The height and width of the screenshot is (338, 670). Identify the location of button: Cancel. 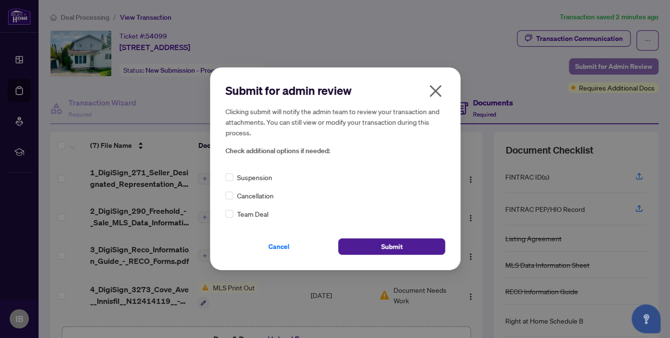
(279, 247).